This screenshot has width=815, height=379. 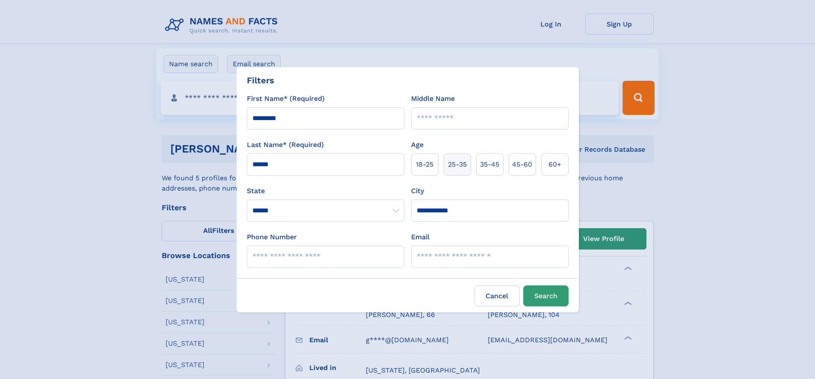 What do you see at coordinates (424, 165) in the screenshot?
I see `span: 18‑25` at bounding box center [424, 165].